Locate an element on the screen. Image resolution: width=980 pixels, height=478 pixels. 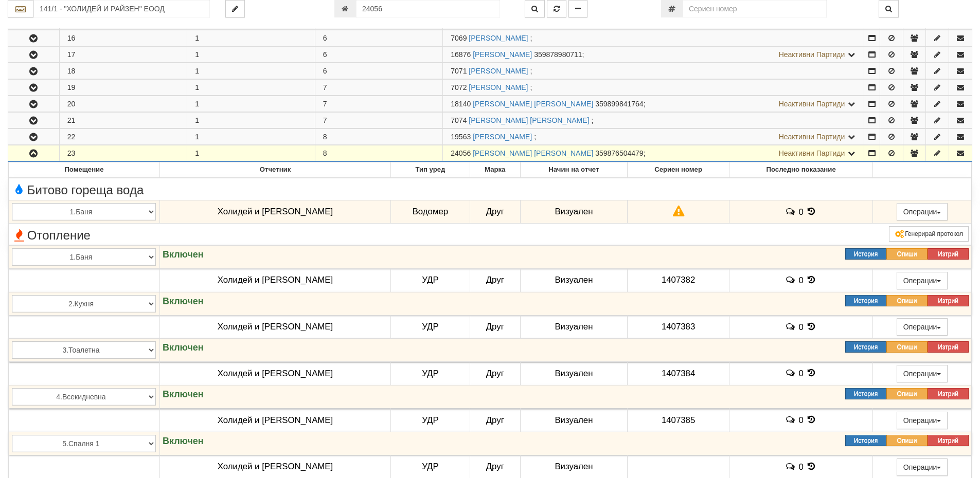
span: 8 is located at coordinates (325, 153).